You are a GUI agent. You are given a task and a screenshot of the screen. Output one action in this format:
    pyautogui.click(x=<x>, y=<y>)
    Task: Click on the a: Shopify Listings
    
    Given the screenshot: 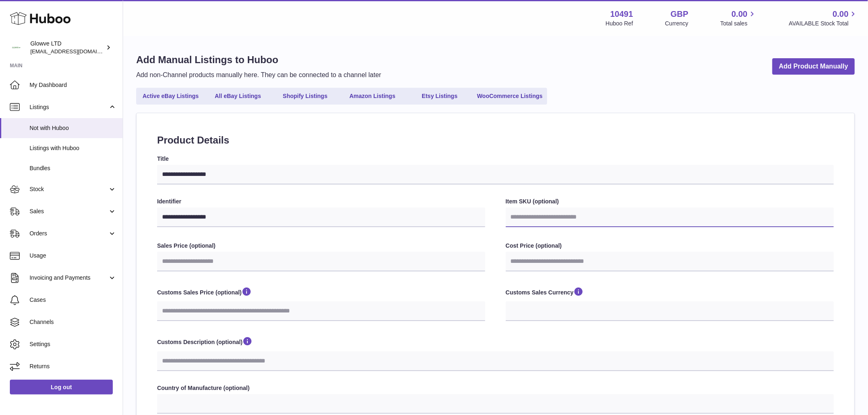 What is the action you would take?
    pyautogui.click(x=305, y=96)
    